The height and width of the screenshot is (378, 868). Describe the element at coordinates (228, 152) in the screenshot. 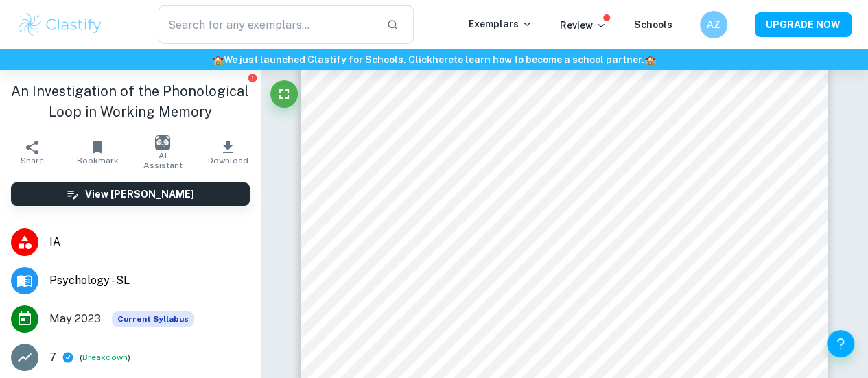

I see `button: Download` at that location.